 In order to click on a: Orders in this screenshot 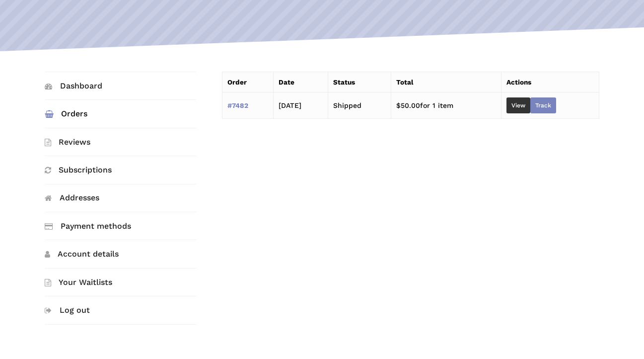, I will do `click(120, 114)`.